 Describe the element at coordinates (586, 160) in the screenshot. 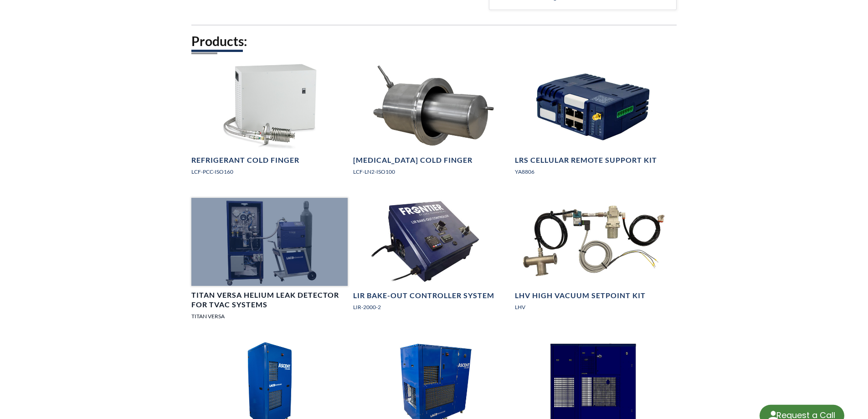

I see `h4: LRS Cellular Remote Support Kit` at that location.